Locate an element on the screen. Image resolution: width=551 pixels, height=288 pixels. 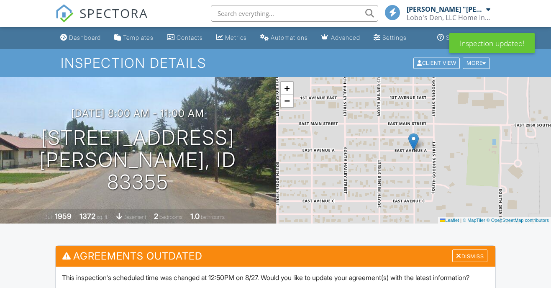
a: Zoom out is located at coordinates (287, 101).